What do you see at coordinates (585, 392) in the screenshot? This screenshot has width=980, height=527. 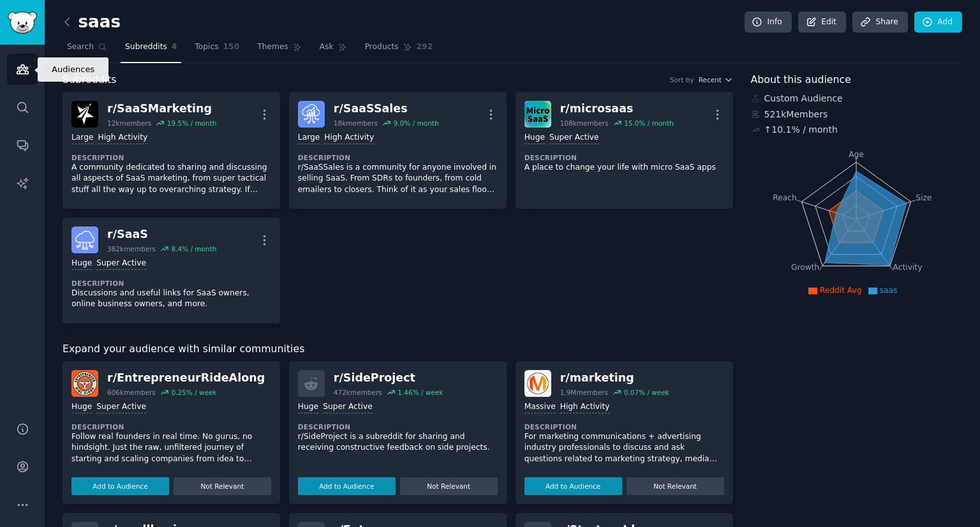 I see `div: 1.9M members` at bounding box center [585, 392].